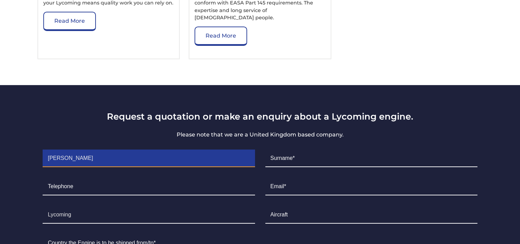  I want to click on input: Aircraft, so click(371, 215).